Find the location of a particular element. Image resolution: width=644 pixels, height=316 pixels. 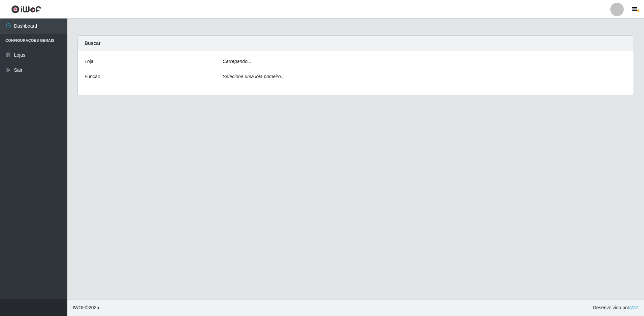

span: Desenvolvido por is located at coordinates (616, 307).